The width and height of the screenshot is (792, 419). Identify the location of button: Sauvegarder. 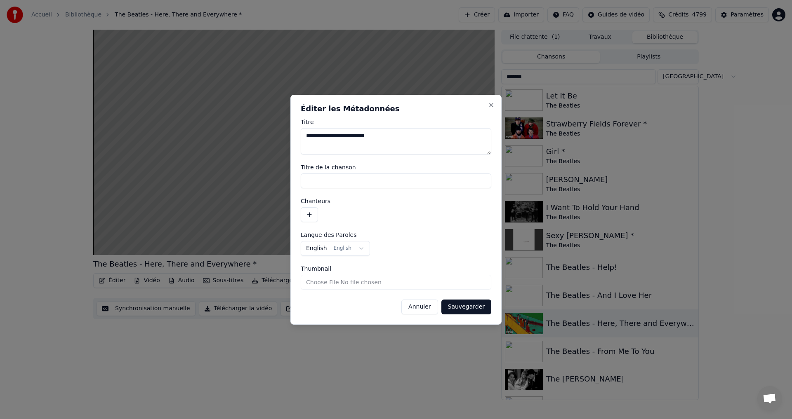
(466, 307).